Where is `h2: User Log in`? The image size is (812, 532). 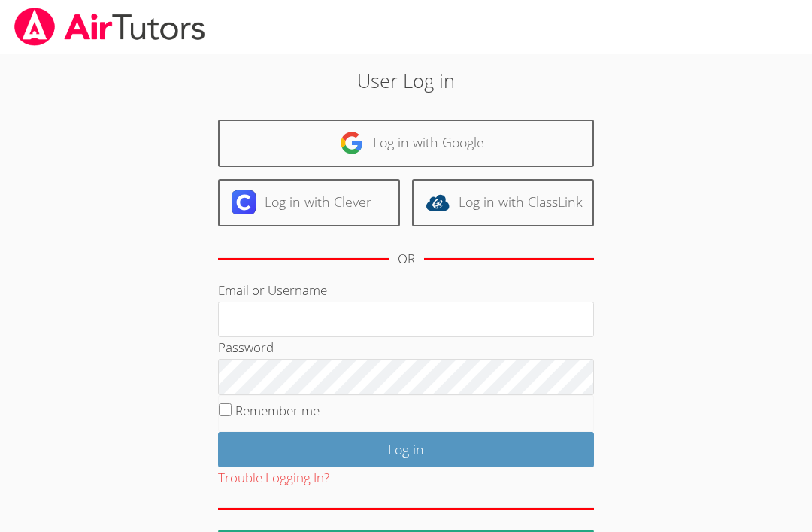 h2: User Log in is located at coordinates (405, 80).